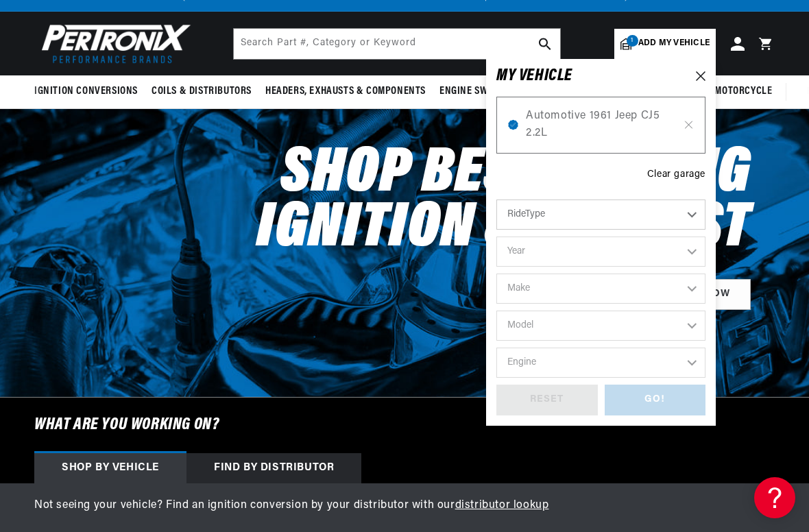  What do you see at coordinates (676, 175) in the screenshot?
I see `div: Clear garage` at bounding box center [676, 175].